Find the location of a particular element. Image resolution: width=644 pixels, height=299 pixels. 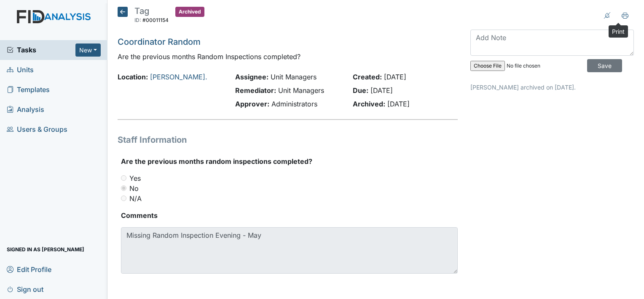

textarea: Missing Random Inspection Evening - May is located at coordinates (289, 250).